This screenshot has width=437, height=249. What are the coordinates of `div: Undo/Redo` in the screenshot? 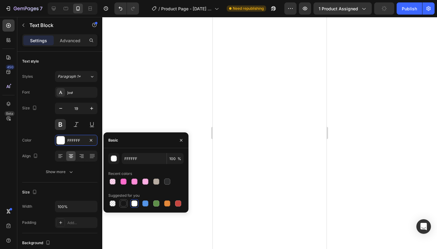 It's located at (127, 8).